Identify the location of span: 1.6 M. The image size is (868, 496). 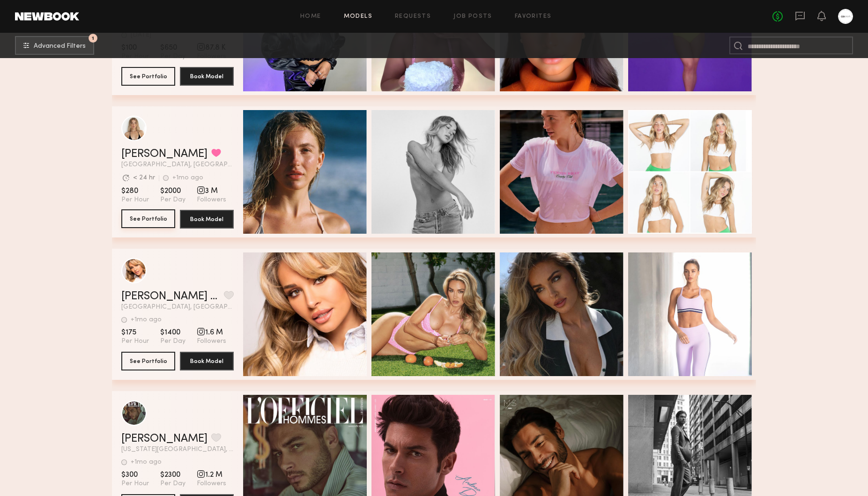
(211, 333).